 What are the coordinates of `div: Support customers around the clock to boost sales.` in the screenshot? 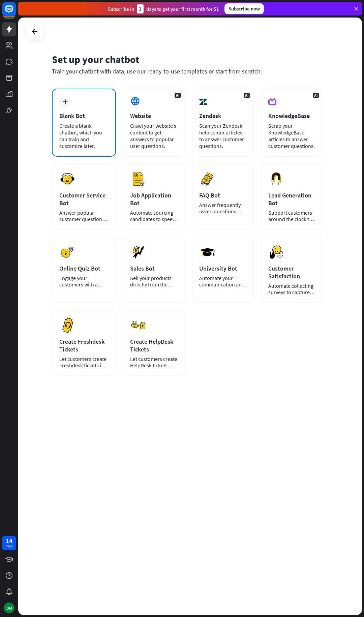 It's located at (291, 216).